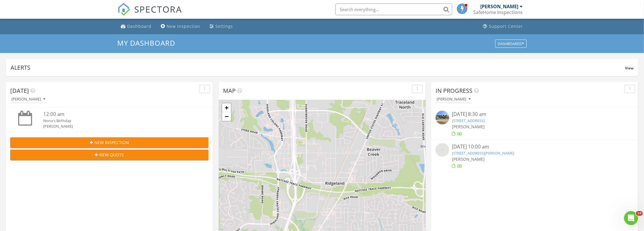 This screenshot has width=644, height=231. Describe the element at coordinates (118, 114) in the screenshot. I see `div: 12:00 am` at that location.